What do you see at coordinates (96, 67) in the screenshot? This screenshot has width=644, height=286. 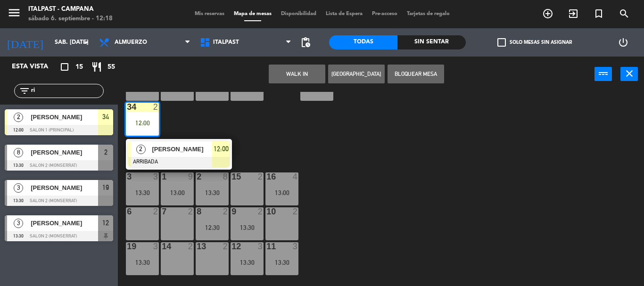 I see `i: restaurant` at bounding box center [96, 67].